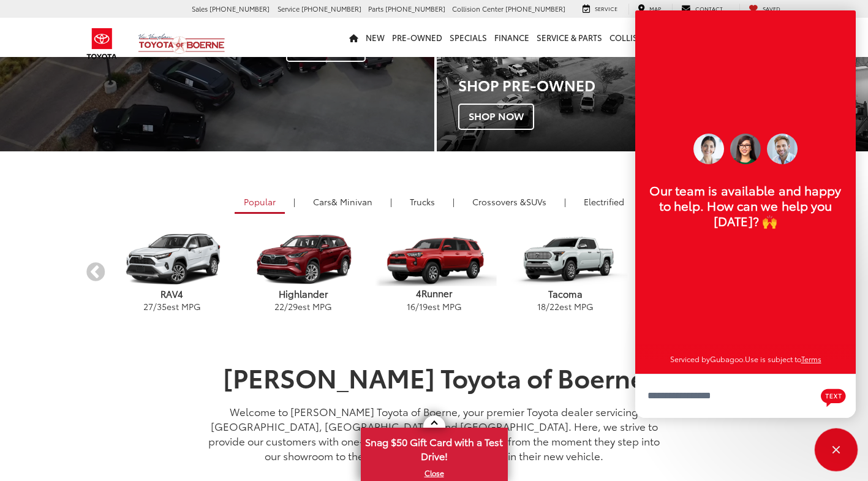 Image resolution: width=868 pixels, height=481 pixels. What do you see at coordinates (417, 37) in the screenshot?
I see `a: Pre-Owned` at bounding box center [417, 37].